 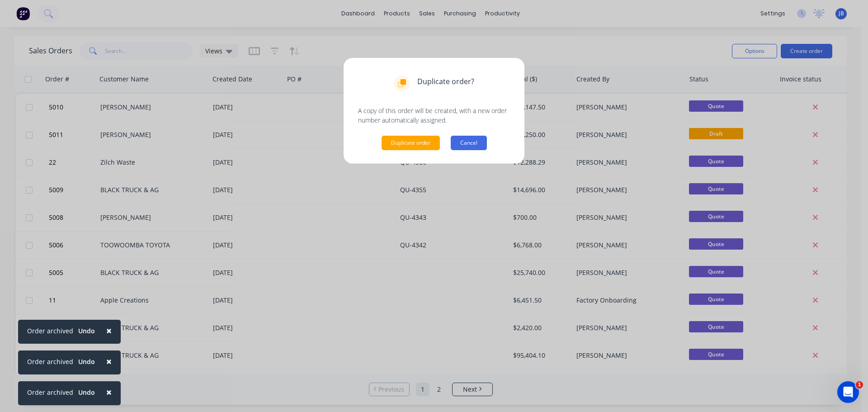 I want to click on p: A copy of this order will be created, with a new order number automatically assigned., so click(x=434, y=115).